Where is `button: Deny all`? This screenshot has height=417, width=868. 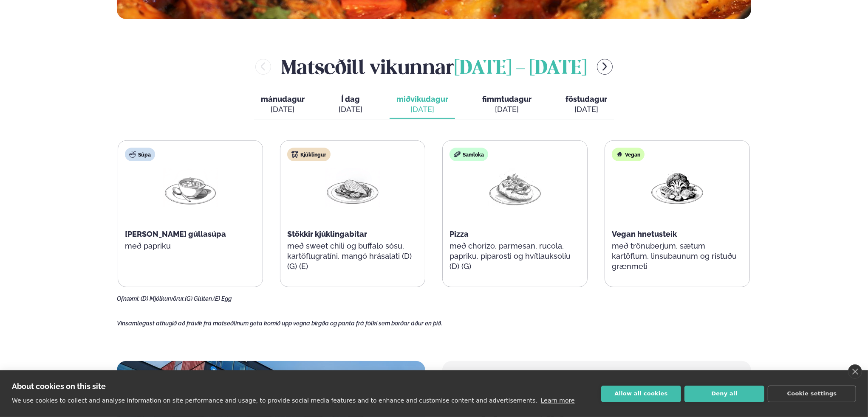
button: Deny all is located at coordinates (725, 394).